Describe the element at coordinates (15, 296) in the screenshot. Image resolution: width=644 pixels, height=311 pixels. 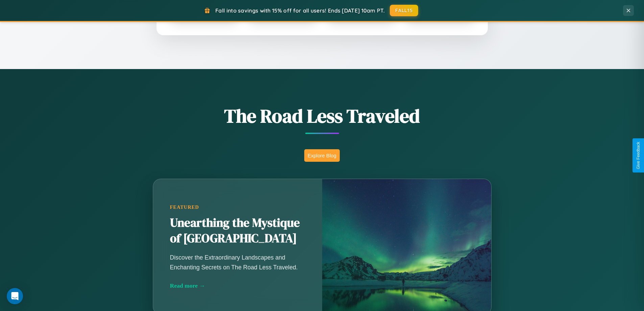
I see `div: Open Intercom Messenger` at that location.